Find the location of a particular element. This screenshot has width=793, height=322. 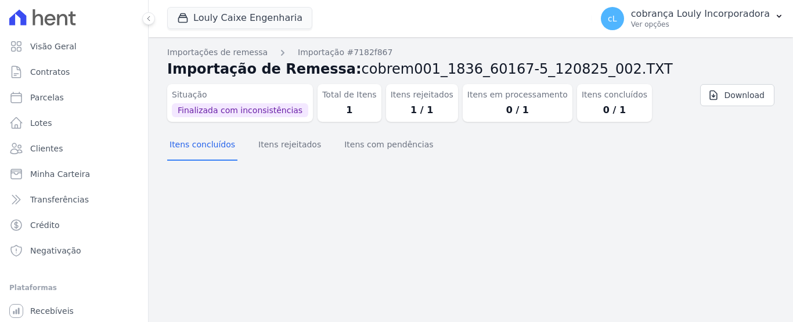

dt: Itens concluídos is located at coordinates (614, 95).